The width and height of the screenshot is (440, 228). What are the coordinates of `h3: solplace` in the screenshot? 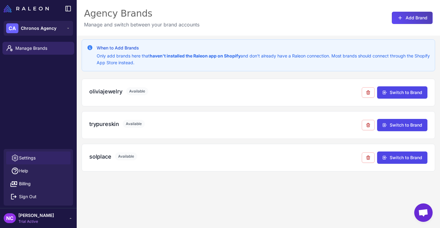 It's located at (100, 156).